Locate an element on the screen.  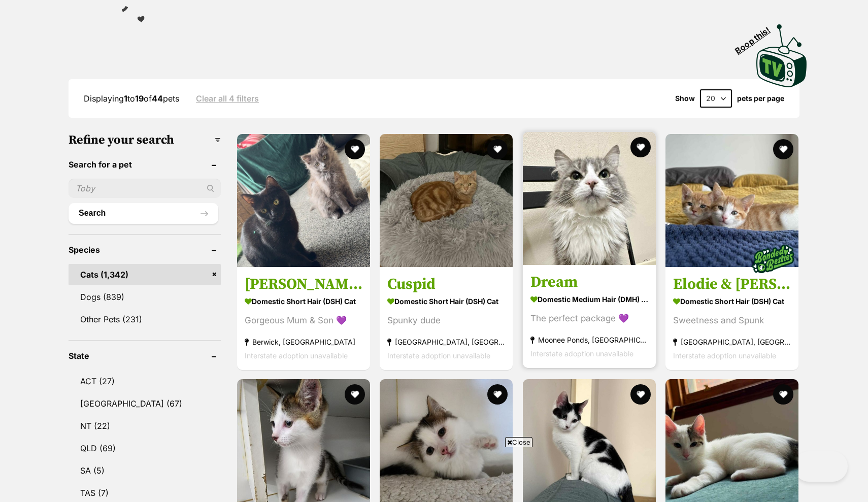
a: Dogs (839) is located at coordinates (145, 297).